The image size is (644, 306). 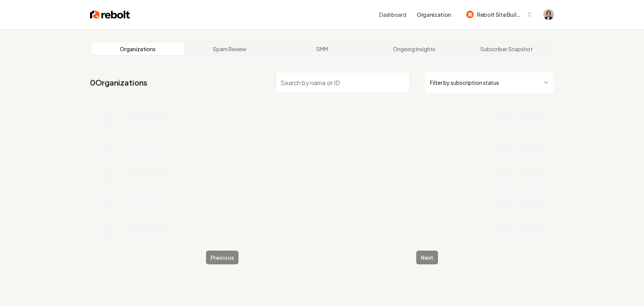 I want to click on a: Dashboard, so click(x=393, y=14).